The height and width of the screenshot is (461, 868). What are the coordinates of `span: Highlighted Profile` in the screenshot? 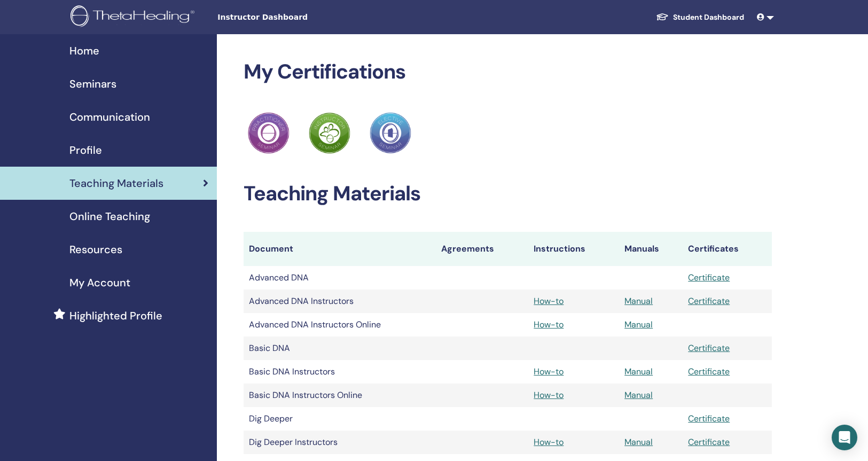 It's located at (116, 315).